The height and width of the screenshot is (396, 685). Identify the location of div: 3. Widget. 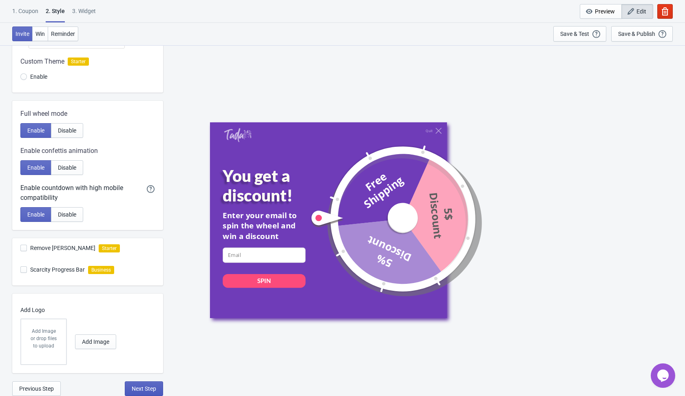
(84, 14).